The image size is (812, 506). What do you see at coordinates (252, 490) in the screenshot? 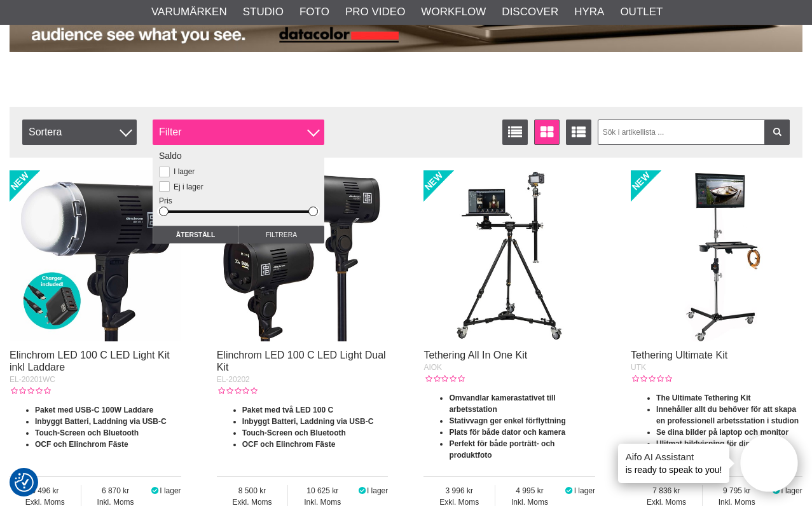
I see `span: 8 500` at bounding box center [252, 490].